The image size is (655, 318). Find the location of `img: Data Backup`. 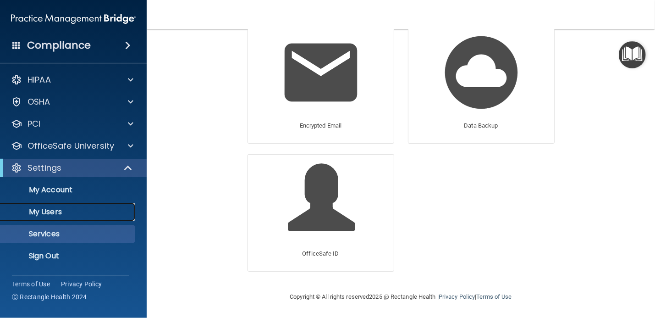

img: Data Backup is located at coordinates (481, 72).